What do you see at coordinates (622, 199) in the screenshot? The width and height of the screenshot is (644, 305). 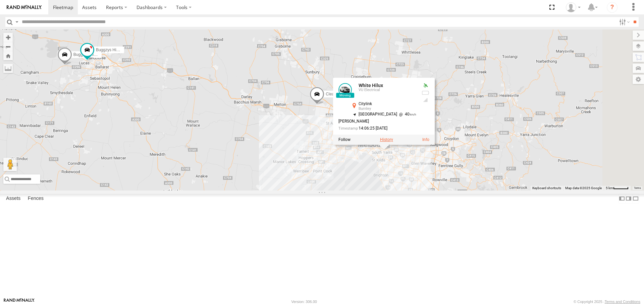 I see `label: Dock Summary Table to the Left` at bounding box center [622, 199].